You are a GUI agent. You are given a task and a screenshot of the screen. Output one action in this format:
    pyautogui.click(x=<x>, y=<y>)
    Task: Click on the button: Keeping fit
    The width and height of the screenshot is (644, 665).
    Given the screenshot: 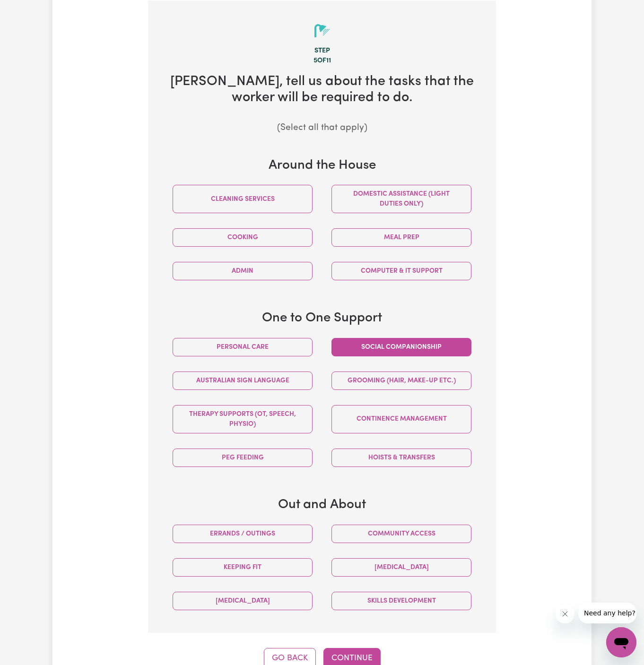 What is the action you would take?
    pyautogui.click(x=242, y=568)
    